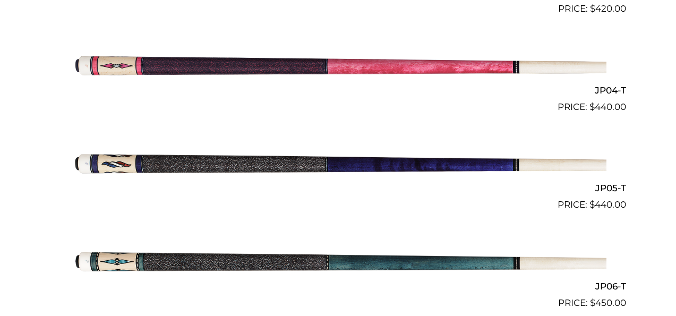 This screenshot has height=316, width=676. What do you see at coordinates (338, 90) in the screenshot?
I see `h2: JP04-T` at bounding box center [338, 90].